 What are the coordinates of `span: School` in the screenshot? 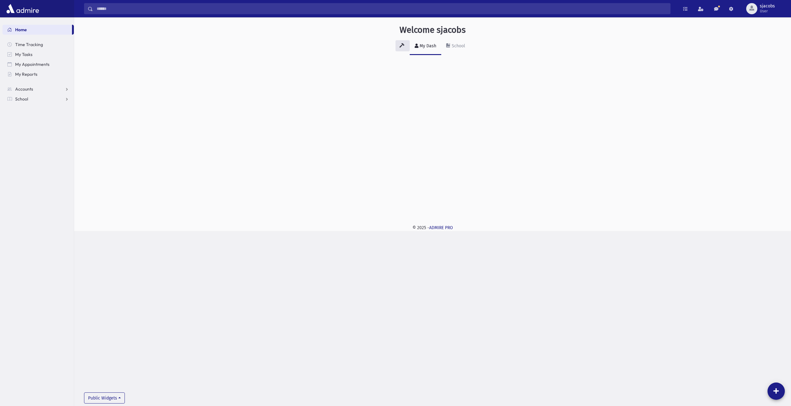 It's located at (22, 99).